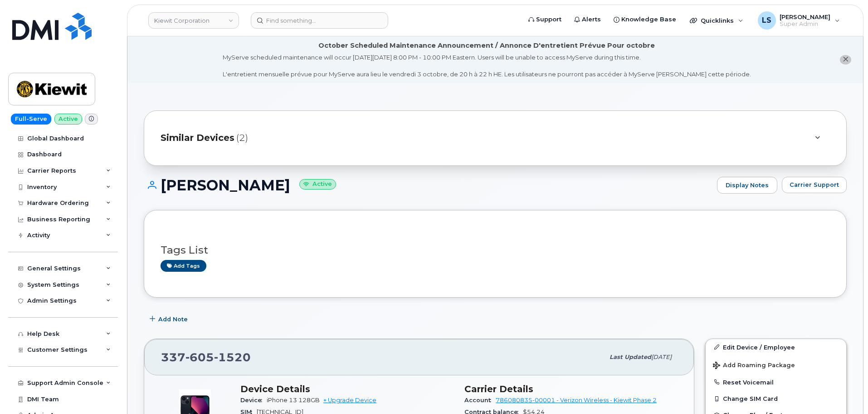 The image size is (868, 414). What do you see at coordinates (480, 400) in the screenshot?
I see `span: Account` at bounding box center [480, 400].